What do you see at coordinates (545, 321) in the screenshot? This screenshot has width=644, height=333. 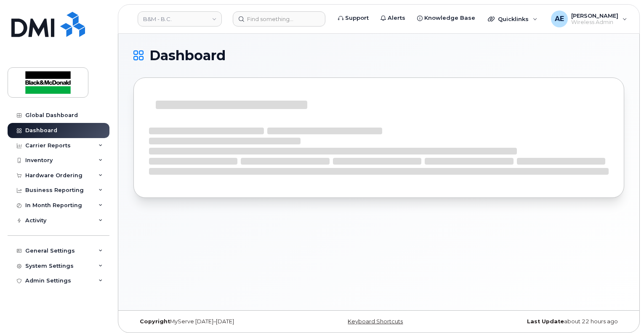 I see `strong: Last Update` at bounding box center [545, 321].